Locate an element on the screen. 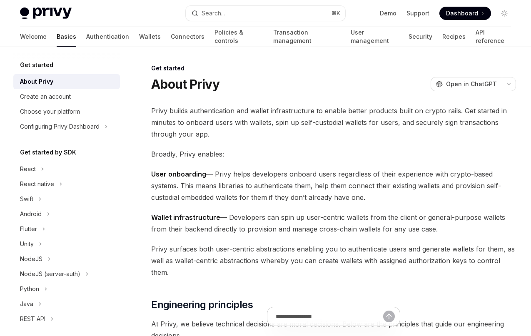  div: Create an account is located at coordinates (45, 97).